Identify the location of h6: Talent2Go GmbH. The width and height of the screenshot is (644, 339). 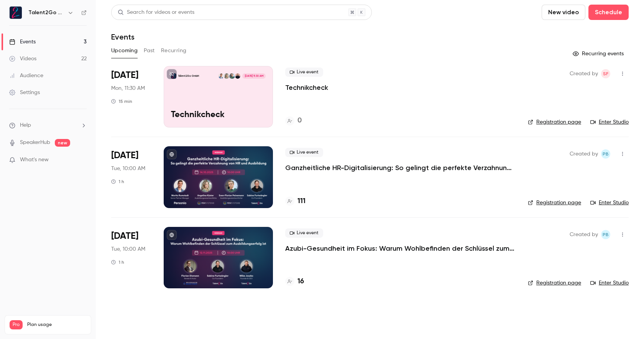
(46, 13).